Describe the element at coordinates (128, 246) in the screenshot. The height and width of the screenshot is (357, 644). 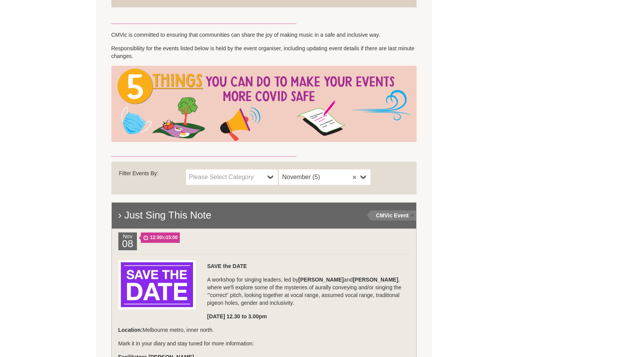
I see `h2: 08` at that location.